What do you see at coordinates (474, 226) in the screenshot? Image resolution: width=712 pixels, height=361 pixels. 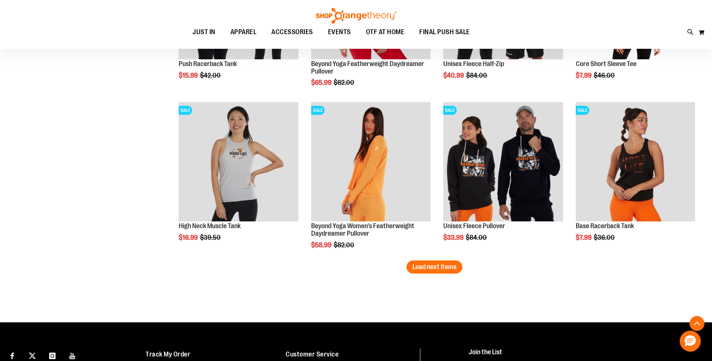 I see `a: Unisex Fleece Pullover` at bounding box center [474, 226].